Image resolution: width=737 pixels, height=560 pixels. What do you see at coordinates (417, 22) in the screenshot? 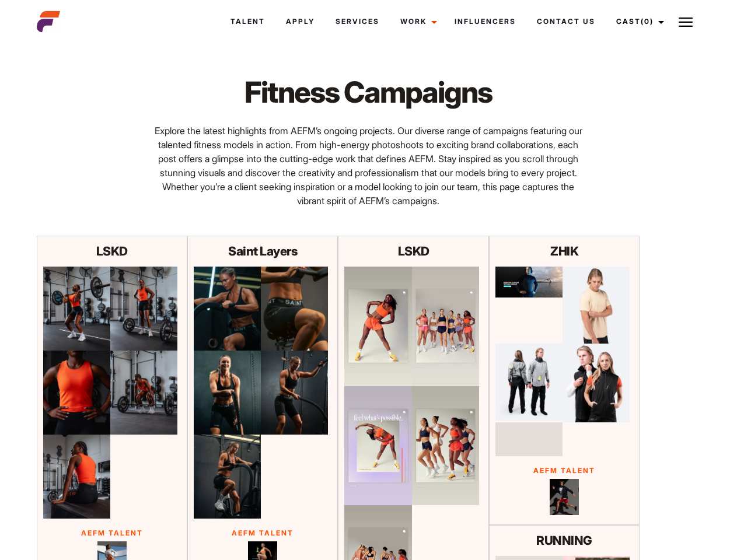
I see `a: Work` at bounding box center [417, 22].